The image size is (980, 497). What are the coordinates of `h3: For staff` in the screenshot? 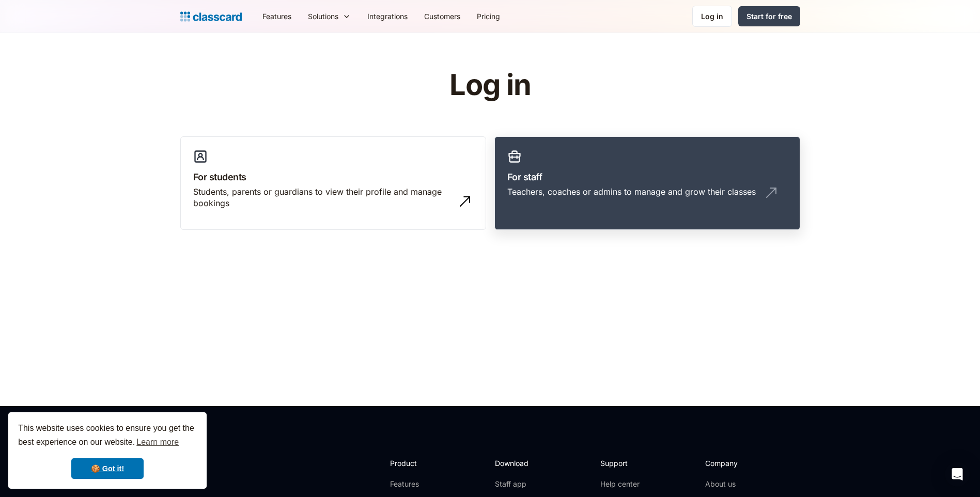 It's located at (647, 177).